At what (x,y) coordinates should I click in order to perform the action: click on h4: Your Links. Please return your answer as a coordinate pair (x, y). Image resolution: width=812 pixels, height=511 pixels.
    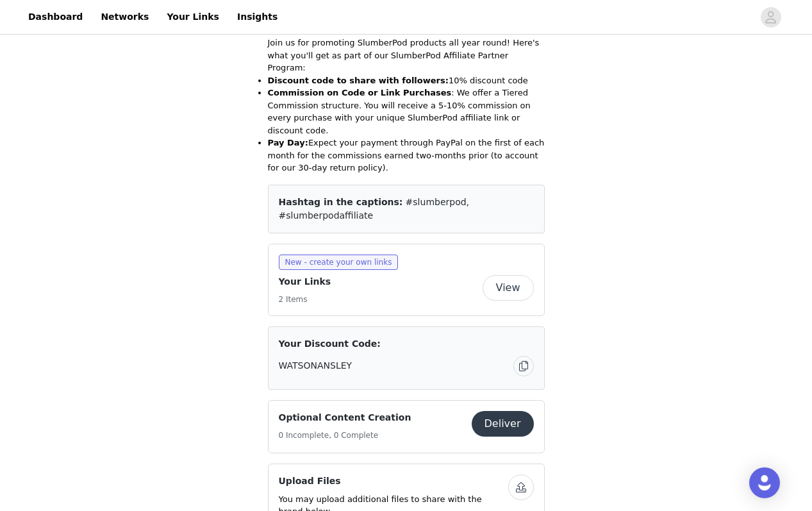
    Looking at the image, I should click on (305, 282).